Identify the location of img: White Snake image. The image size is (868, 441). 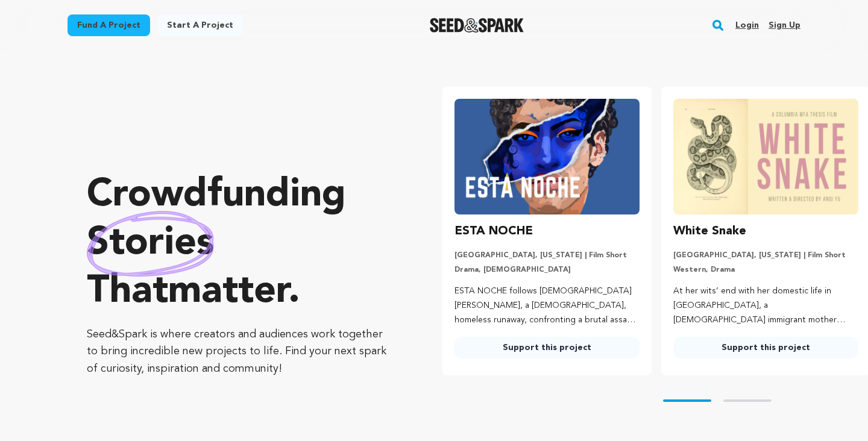
(766, 157).